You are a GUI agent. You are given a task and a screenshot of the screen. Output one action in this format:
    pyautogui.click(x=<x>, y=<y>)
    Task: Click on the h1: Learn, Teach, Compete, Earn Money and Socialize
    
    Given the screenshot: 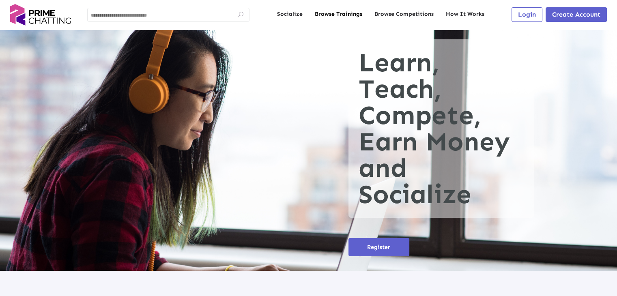 What is the action you would take?
    pyautogui.click(x=441, y=129)
    